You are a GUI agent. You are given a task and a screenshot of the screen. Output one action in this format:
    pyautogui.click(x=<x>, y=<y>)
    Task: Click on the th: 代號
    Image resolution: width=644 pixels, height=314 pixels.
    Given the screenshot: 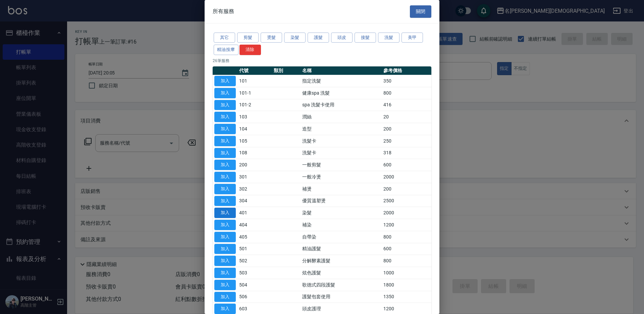 What is the action you would take?
    pyautogui.click(x=255, y=71)
    